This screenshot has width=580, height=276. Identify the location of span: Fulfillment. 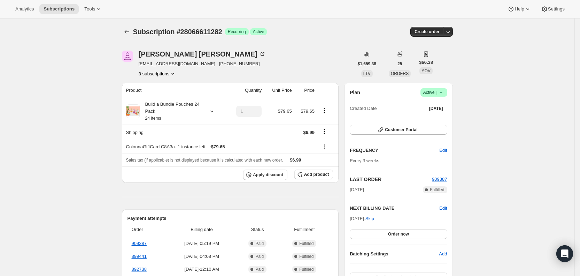
(304, 229).